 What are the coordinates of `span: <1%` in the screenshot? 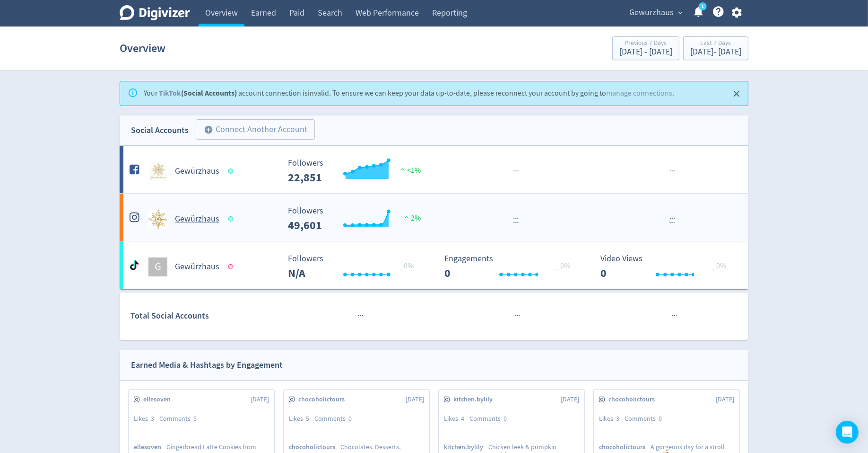 It's located at (409, 171).